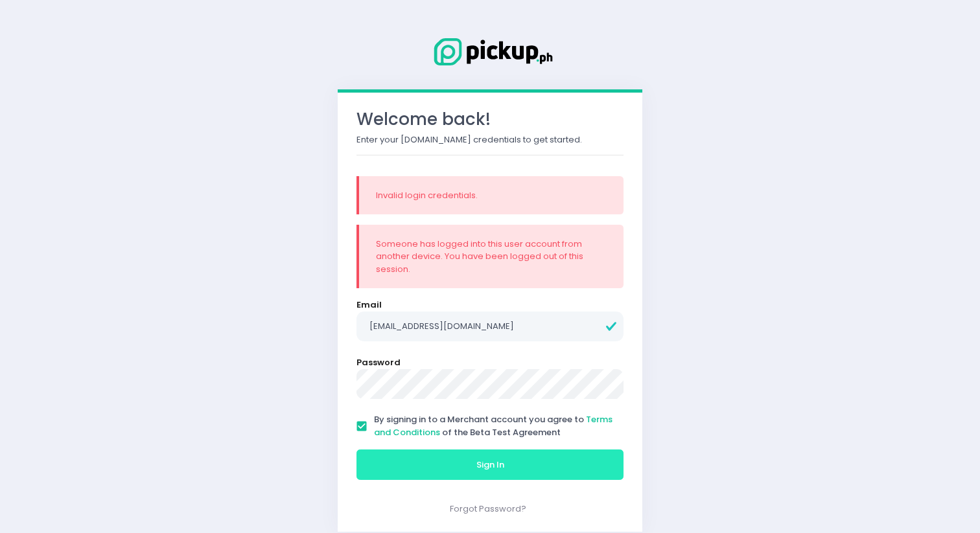  Describe the element at coordinates (494, 426) in the screenshot. I see `span: By signing in to a Merchant account you agree to of the Beta Test Agreement` at that location.